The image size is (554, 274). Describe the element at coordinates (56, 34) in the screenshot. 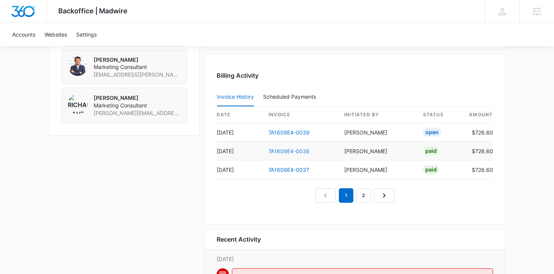

I see `a: Websites` at that location.